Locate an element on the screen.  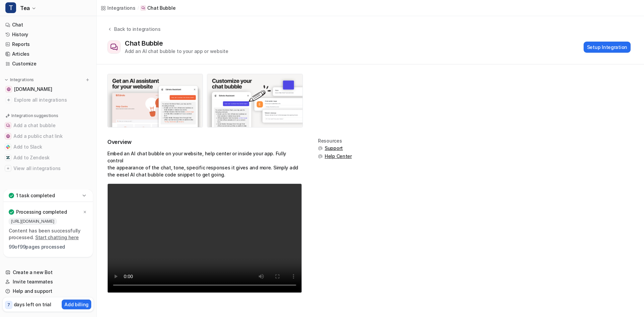
button: Add billing is located at coordinates (77, 304).